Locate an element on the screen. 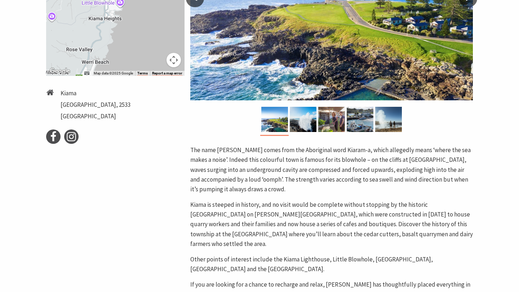  a: Open this area in Google Maps (opens a new window) is located at coordinates (60, 71).